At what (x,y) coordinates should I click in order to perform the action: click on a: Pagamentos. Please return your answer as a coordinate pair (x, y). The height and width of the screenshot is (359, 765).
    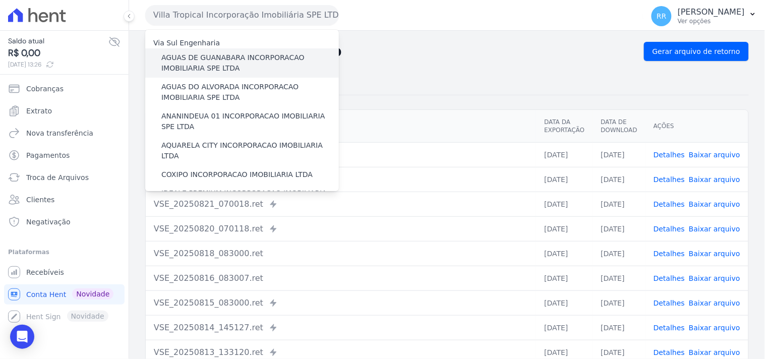
    Looking at the image, I should click on (64, 155).